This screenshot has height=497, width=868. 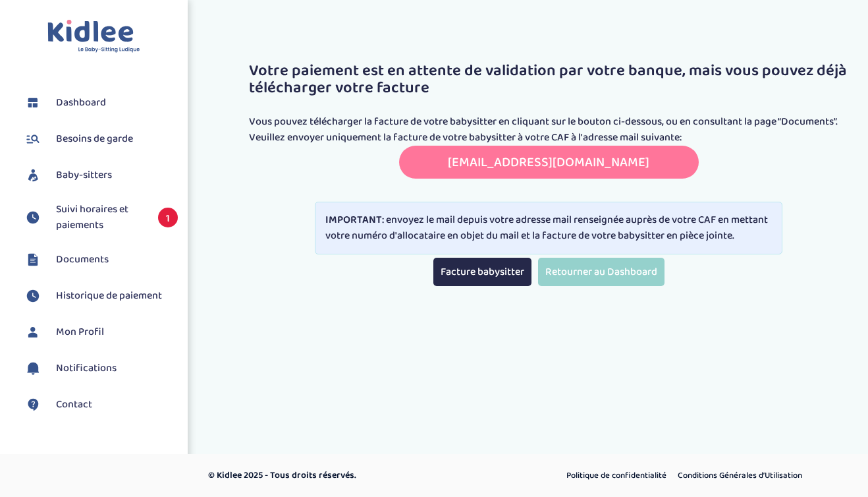 I want to click on div: : envoyez le mail depuis votre adresse mail renseignée auprès de votre CAF en mettant votre numér..., so click(x=549, y=228).